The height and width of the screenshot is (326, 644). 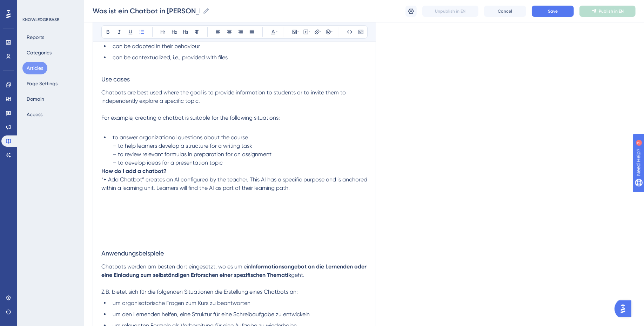 What do you see at coordinates (182, 303) in the screenshot?
I see `span: um organisatorische Fragen zum Kurs zu beantworten` at bounding box center [182, 303].